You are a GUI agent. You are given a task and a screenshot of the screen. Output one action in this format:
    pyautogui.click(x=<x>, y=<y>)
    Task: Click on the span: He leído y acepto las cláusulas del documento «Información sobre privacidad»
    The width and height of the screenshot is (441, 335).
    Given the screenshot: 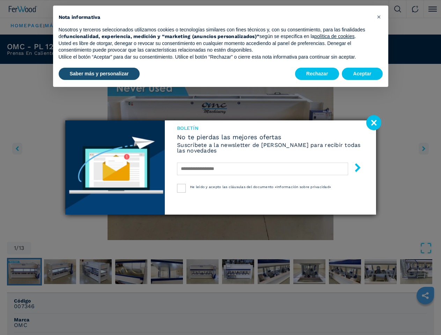 What is the action you would take?
    pyautogui.click(x=260, y=187)
    